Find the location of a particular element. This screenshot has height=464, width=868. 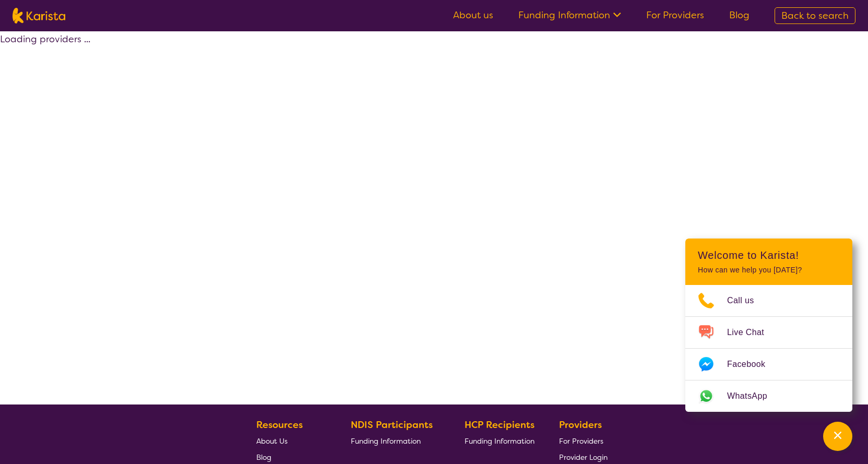

a: Web link opens in a new tab. is located at coordinates (769, 396).